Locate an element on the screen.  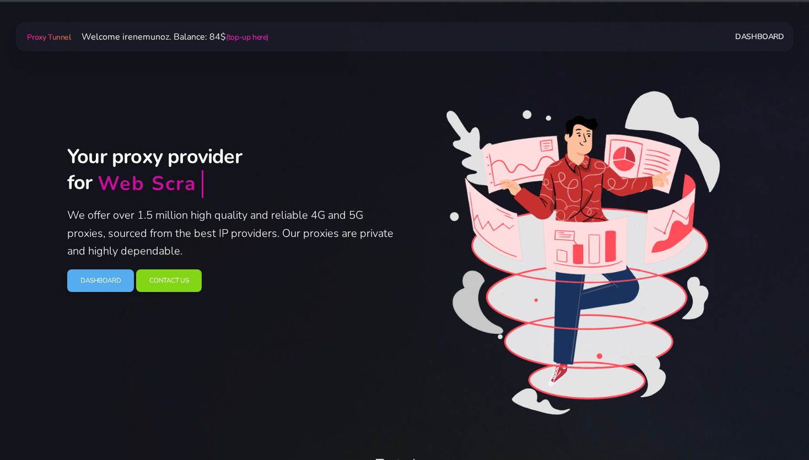
div: Web Scra is located at coordinates (147, 184).